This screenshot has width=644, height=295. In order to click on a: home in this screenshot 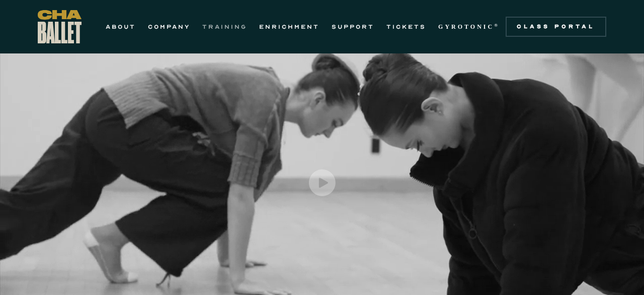, I will do `click(60, 27)`.